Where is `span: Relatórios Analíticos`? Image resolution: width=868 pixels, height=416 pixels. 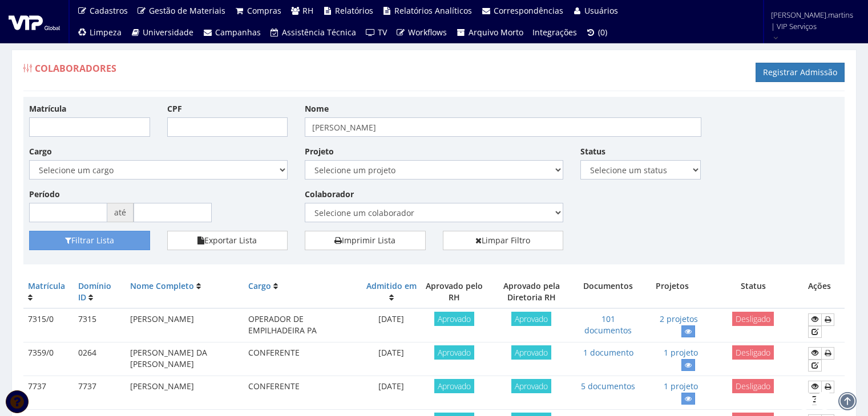
span: Relatórios Analíticos is located at coordinates (433, 10).